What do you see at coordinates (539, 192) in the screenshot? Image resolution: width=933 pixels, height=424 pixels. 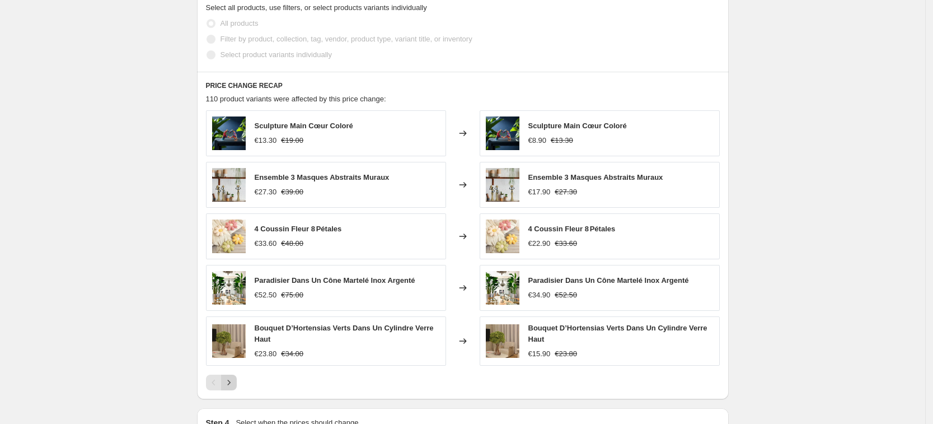 I see `div: €17.90` at bounding box center [539, 192].